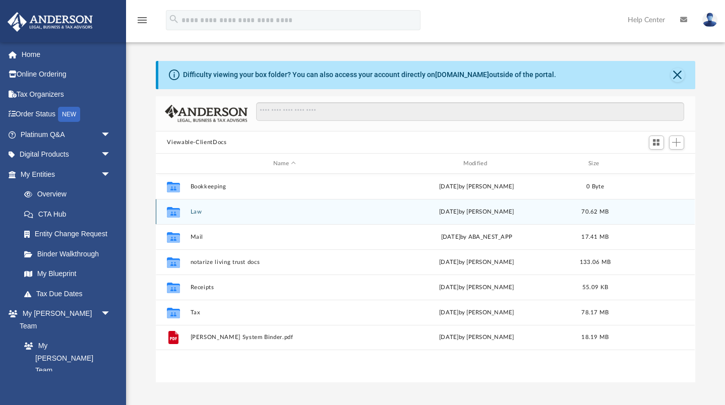  I want to click on button: Tax, so click(284, 313).